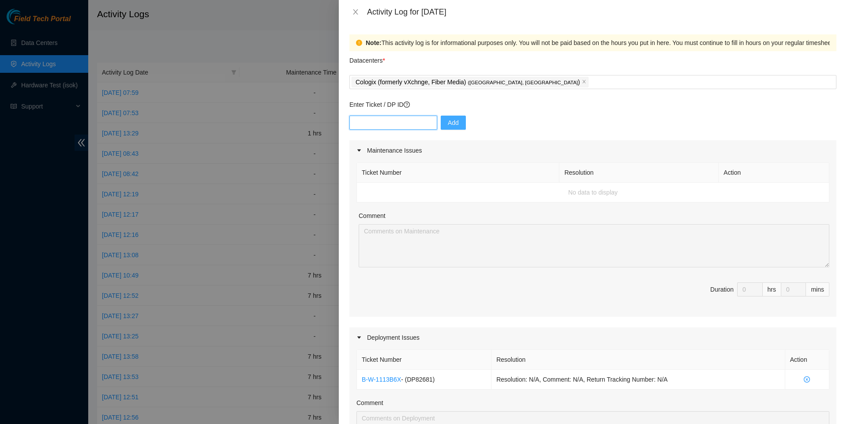  What do you see at coordinates (818, 289) in the screenshot?
I see `div: mins` at bounding box center [818, 289].